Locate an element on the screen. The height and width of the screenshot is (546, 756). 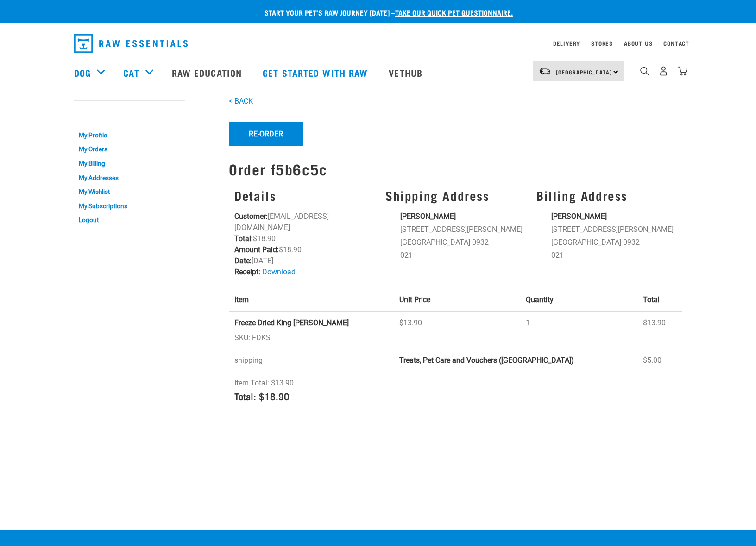
td: SKU: FDKS is located at coordinates (312, 330).